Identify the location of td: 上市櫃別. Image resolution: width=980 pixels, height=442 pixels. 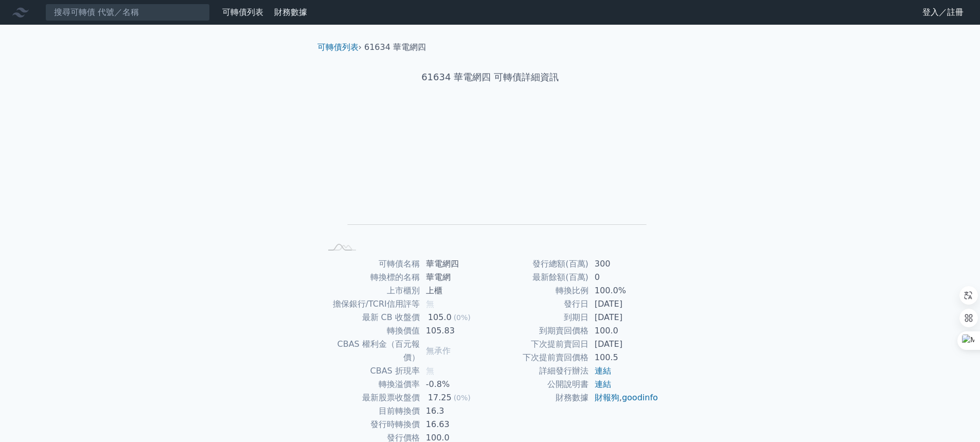
(370, 291).